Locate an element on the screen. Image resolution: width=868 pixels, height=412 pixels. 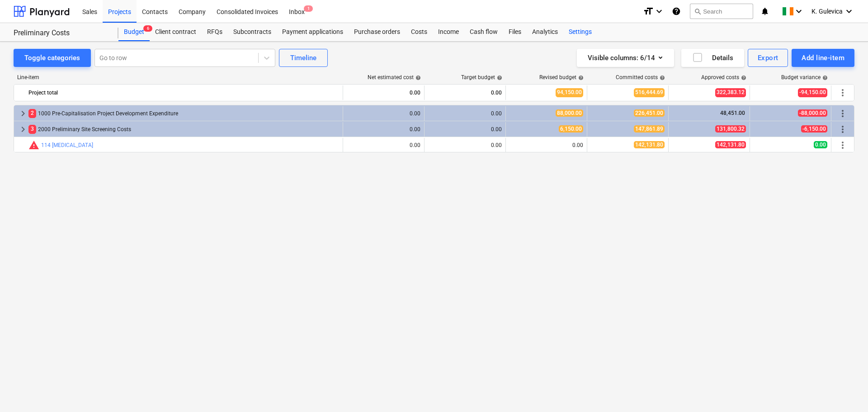
a: Settings is located at coordinates (580, 32).